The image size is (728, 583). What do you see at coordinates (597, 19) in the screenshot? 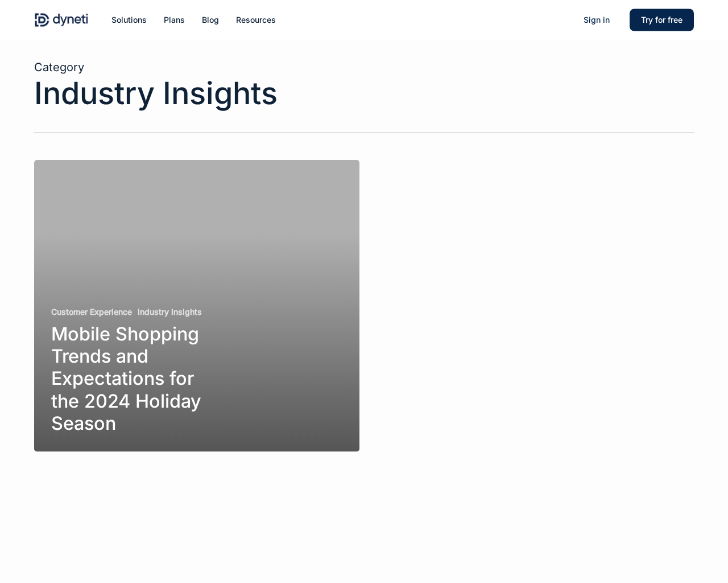
I see `span: Sign in` at bounding box center [597, 19].